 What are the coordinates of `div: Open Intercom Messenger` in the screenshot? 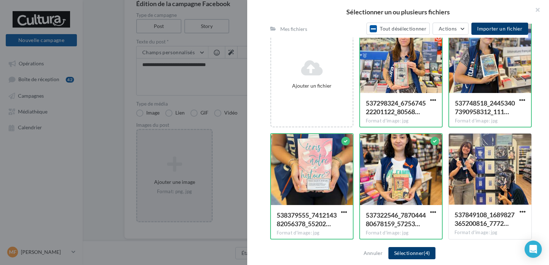 It's located at (533, 249).